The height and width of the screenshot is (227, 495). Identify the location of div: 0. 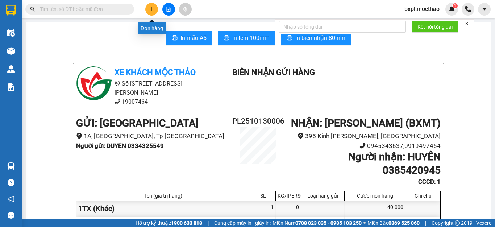
(288, 208).